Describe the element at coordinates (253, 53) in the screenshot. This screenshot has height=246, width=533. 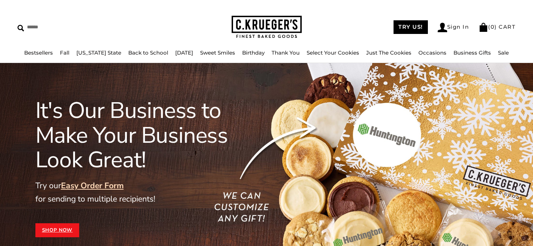
I see `a: Birthday` at that location.